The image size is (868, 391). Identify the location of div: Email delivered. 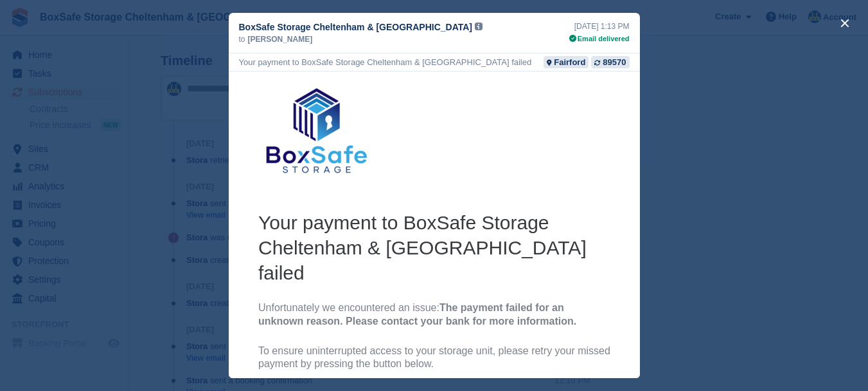
(599, 39).